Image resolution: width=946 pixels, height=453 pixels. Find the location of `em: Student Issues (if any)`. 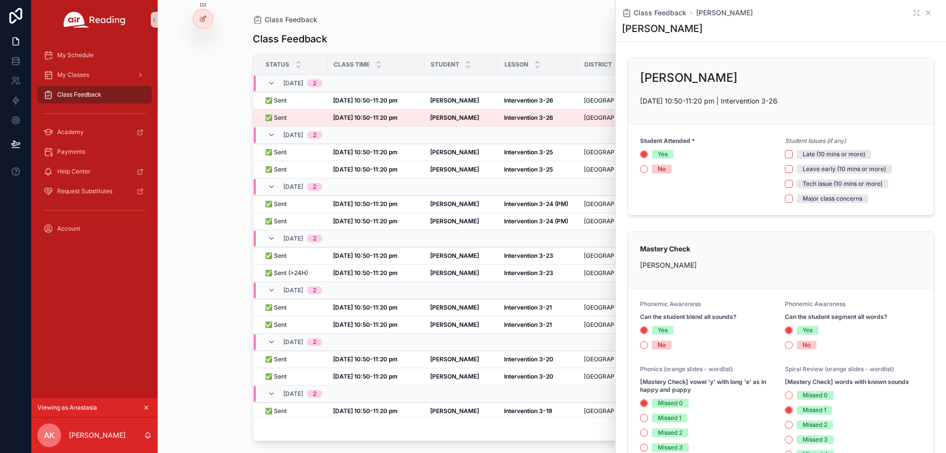

em: Student Issues (if any) is located at coordinates (815, 141).